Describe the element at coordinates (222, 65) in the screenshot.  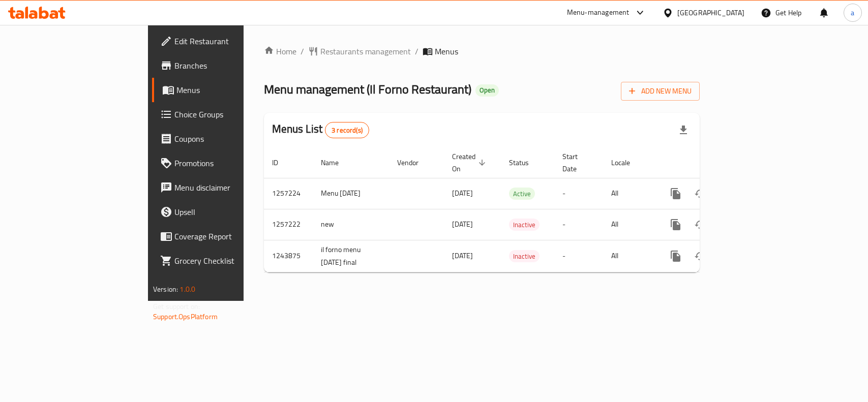
I see `a: Branches` at that location.